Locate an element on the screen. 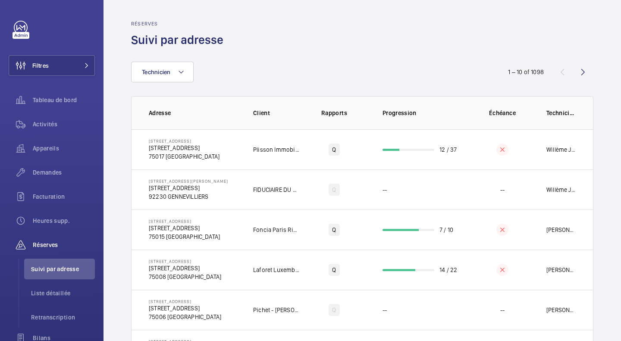 The image size is (621, 341). p: Adresse is located at coordinates (194, 113).